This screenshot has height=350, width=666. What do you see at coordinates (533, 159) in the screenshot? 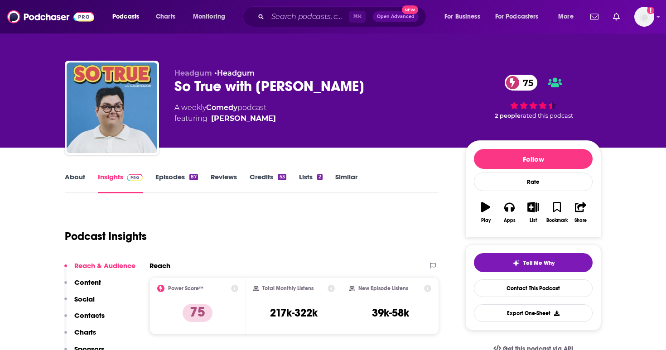
I see `button: Follow` at bounding box center [533, 159].